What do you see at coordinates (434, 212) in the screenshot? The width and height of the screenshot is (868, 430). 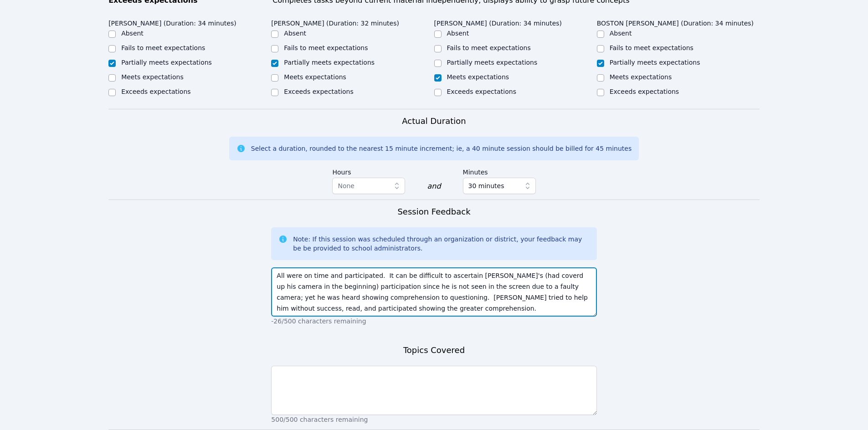 I see `h3: Session Feedback` at bounding box center [434, 212].